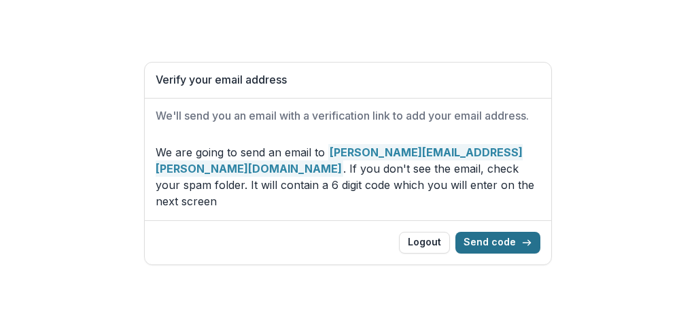 Image resolution: width=696 pixels, height=327 pixels. What do you see at coordinates (424, 243) in the screenshot?
I see `button: Logout` at bounding box center [424, 243].